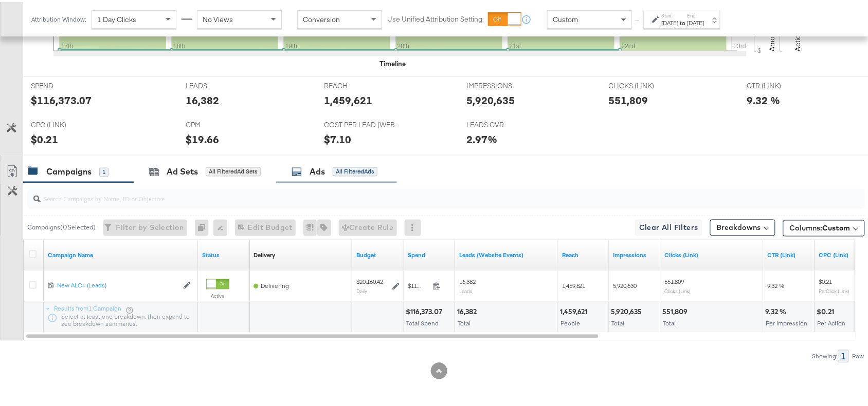 Image resolution: width=868 pixels, height=406 pixels. Describe the element at coordinates (70, 84) in the screenshot. I see `span: SPEND` at that location.